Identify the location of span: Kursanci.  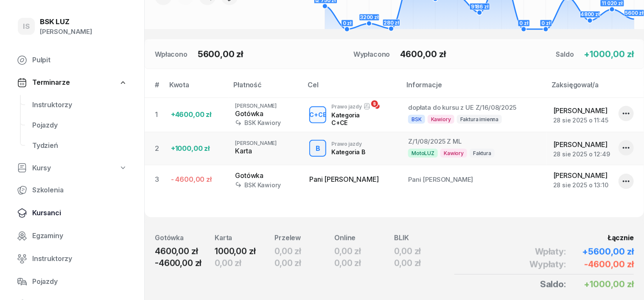
(80, 213).